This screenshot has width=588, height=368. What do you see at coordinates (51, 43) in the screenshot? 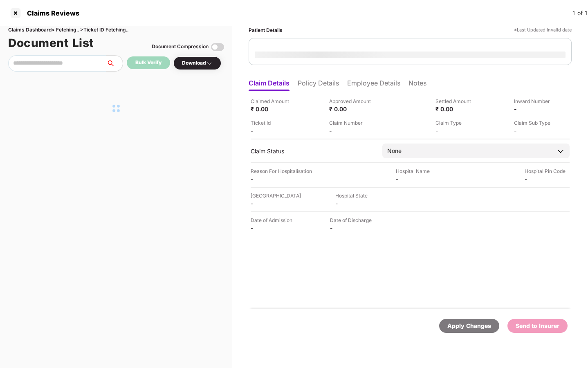
I see `h1: Document List` at bounding box center [51, 43].